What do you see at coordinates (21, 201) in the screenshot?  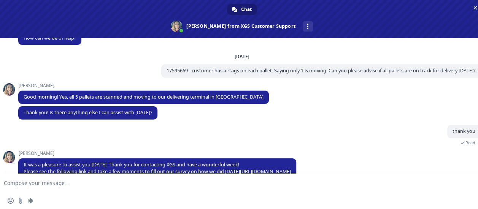 I see `span: Send a file` at bounding box center [21, 201].